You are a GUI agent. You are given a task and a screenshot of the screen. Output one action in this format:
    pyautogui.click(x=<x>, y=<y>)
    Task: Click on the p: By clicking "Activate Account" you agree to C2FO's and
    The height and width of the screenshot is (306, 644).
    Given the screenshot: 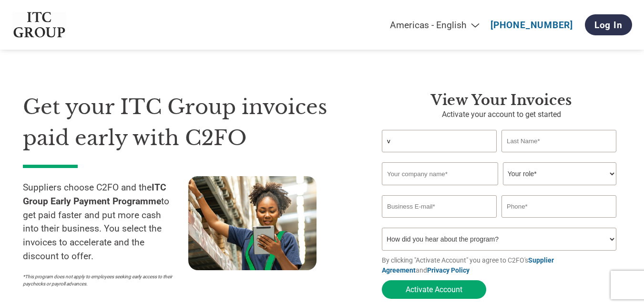 What is the action you would take?
    pyautogui.click(x=501, y=265)
    